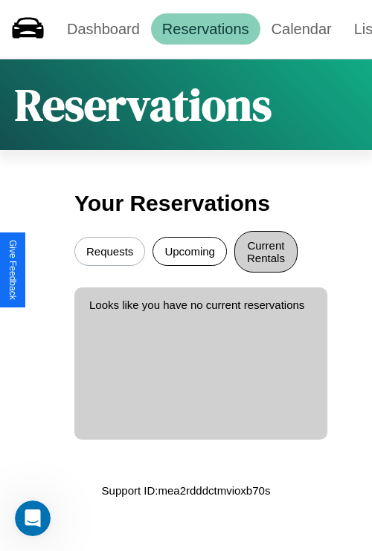 This screenshot has width=372, height=551. Describe the element at coordinates (301, 29) in the screenshot. I see `a: Calendar` at that location.